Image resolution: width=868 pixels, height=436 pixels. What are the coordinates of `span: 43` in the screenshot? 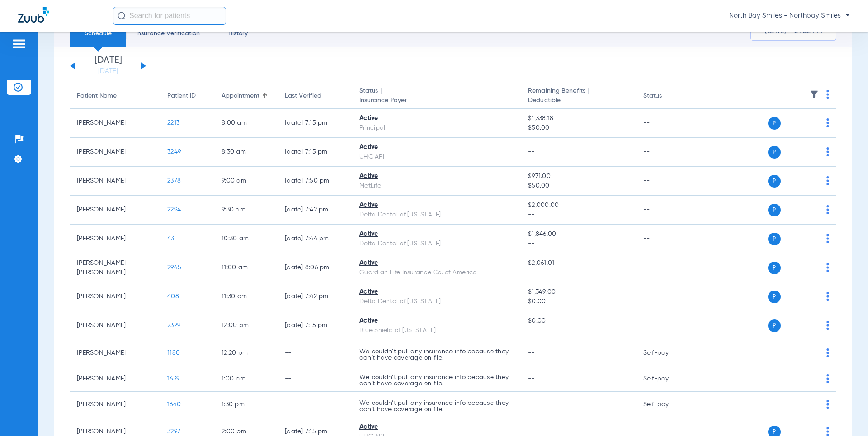 It's located at (170, 239).